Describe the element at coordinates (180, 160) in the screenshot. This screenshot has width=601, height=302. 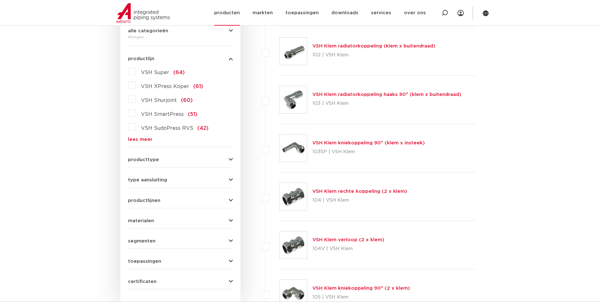
I see `button: producttype` at that location.